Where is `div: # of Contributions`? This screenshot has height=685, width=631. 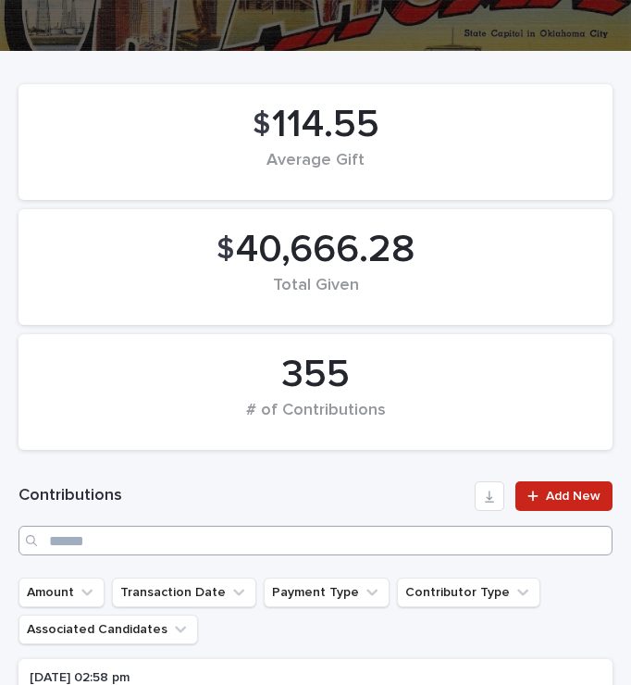
div: # of Contributions is located at coordinates (315, 420).